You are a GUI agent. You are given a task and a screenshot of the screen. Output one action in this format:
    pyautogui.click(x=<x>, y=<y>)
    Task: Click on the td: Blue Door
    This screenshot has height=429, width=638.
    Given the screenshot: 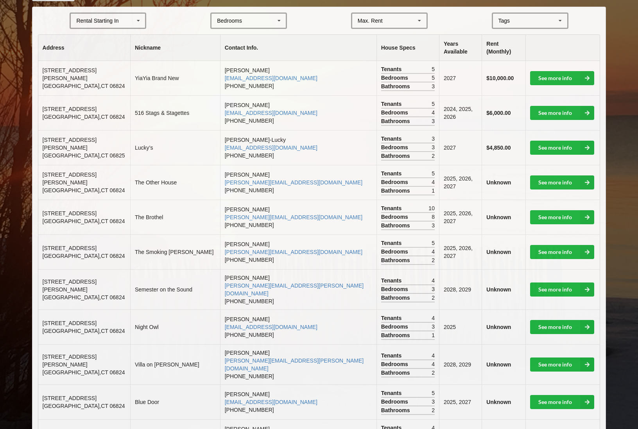 What is the action you would take?
    pyautogui.click(x=175, y=402)
    